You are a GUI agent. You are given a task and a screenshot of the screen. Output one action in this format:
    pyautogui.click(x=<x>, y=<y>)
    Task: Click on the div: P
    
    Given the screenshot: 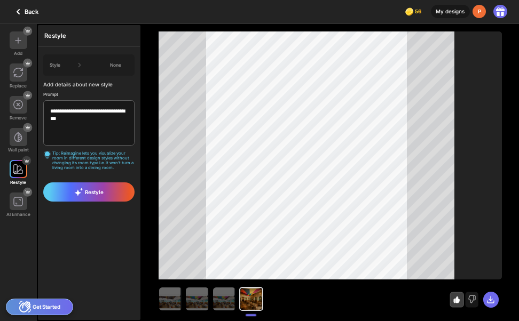 What is the action you would take?
    pyautogui.click(x=479, y=11)
    